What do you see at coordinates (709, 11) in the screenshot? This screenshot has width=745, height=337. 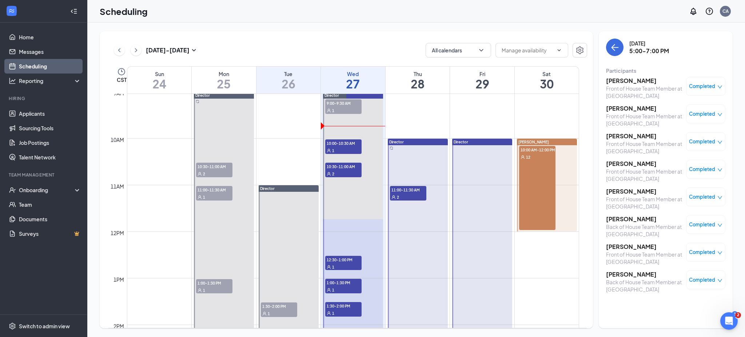 I see `svg: QuestionInfo` at bounding box center [709, 11].